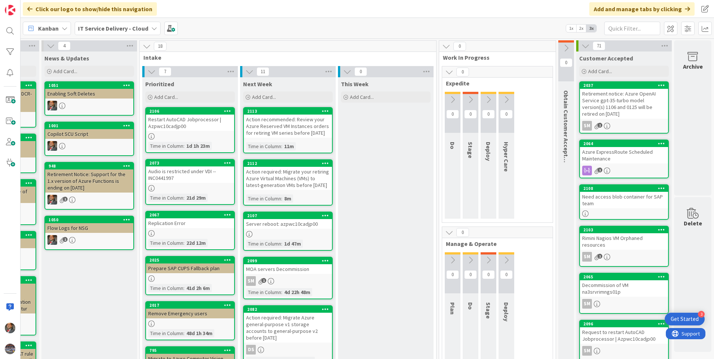 Image resolution: width=714 pixels, height=359 pixels. I want to click on div: Remove Emergency users, so click(190, 314).